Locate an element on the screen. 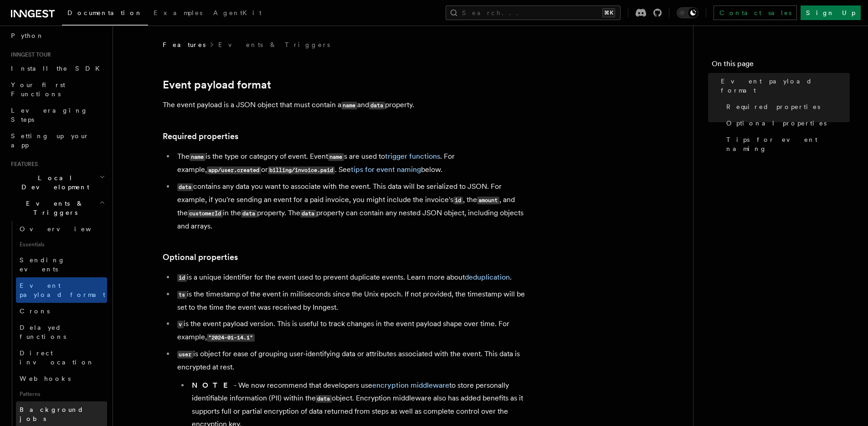 This screenshot has height=426, width=868. a: encryption middleware is located at coordinates (410, 385).